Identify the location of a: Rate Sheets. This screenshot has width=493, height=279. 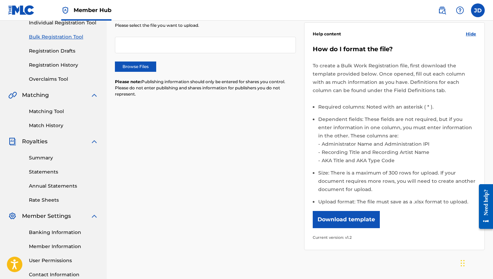
(64, 200).